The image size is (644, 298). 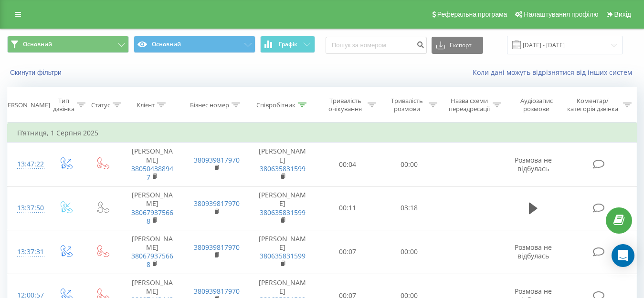 What do you see at coordinates (288, 45) in the screenshot?
I see `span: Графік` at bounding box center [288, 45].